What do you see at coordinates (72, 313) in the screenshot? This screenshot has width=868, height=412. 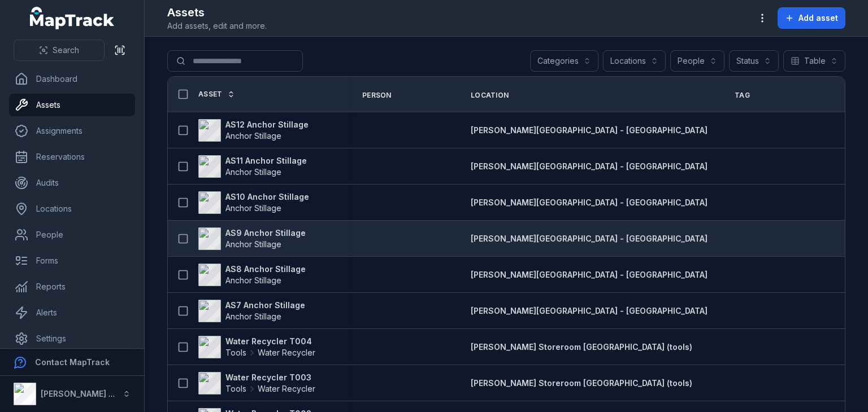 I see `a: Alerts` at bounding box center [72, 313].